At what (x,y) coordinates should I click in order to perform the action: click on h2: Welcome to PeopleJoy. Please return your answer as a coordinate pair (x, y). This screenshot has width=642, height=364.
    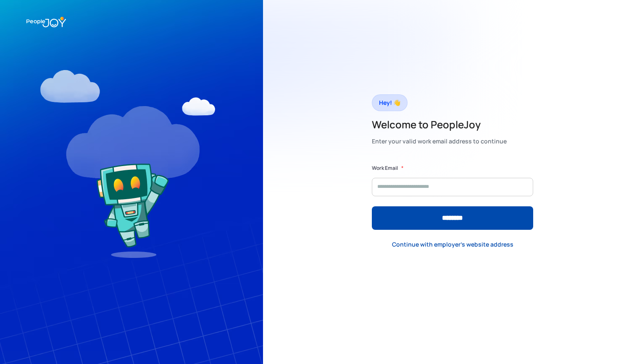
    Looking at the image, I should click on (439, 125).